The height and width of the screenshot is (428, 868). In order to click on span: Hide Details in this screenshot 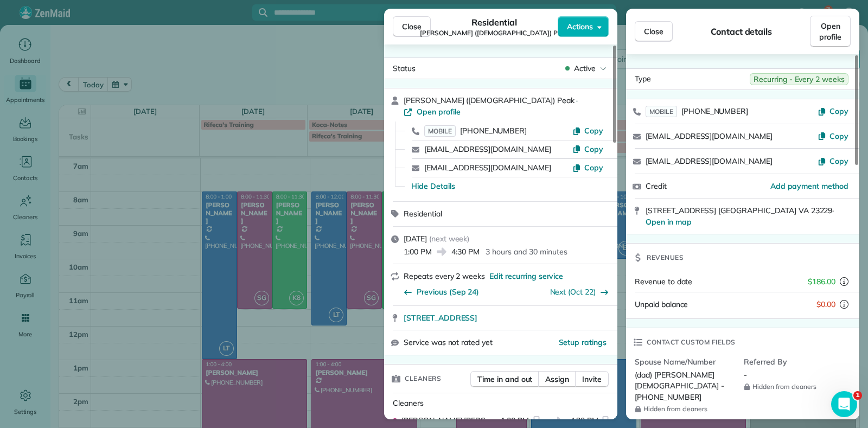, I will do `click(433, 186)`.